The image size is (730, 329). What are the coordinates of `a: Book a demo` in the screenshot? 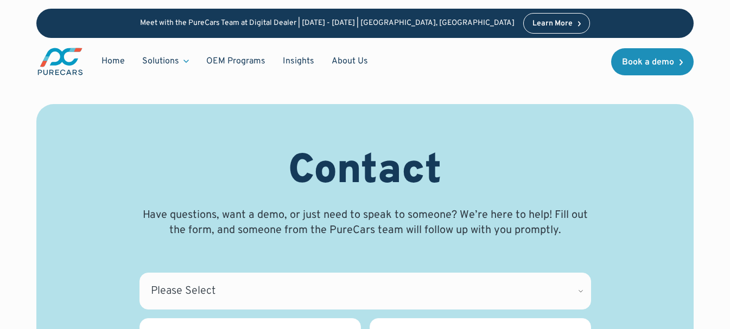 It's located at (652, 62).